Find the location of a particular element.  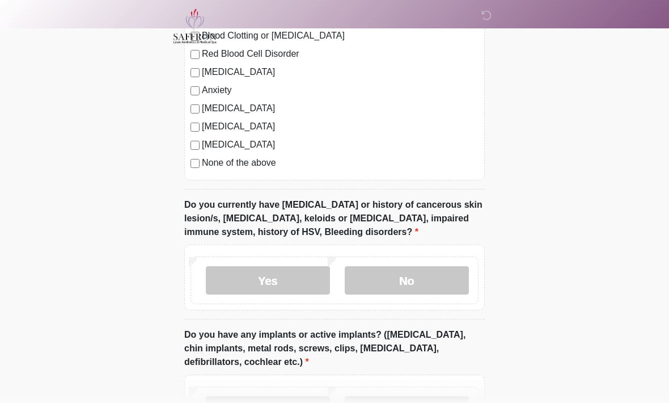

input: Red Blood Cell Disorder is located at coordinates (195, 54).